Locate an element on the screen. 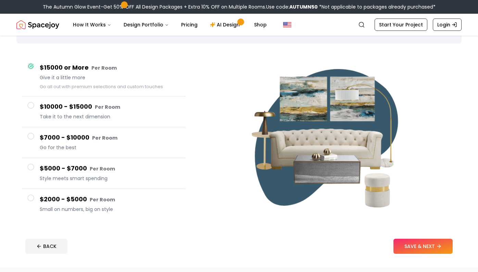 The height and width of the screenshot is (272, 478). h4: $2000 - $5000 is located at coordinates (110, 199).